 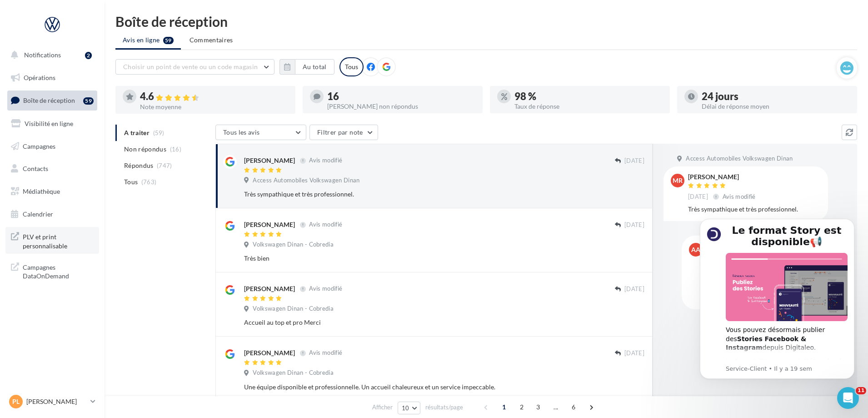 I want to click on span: Commentaires, so click(x=211, y=40).